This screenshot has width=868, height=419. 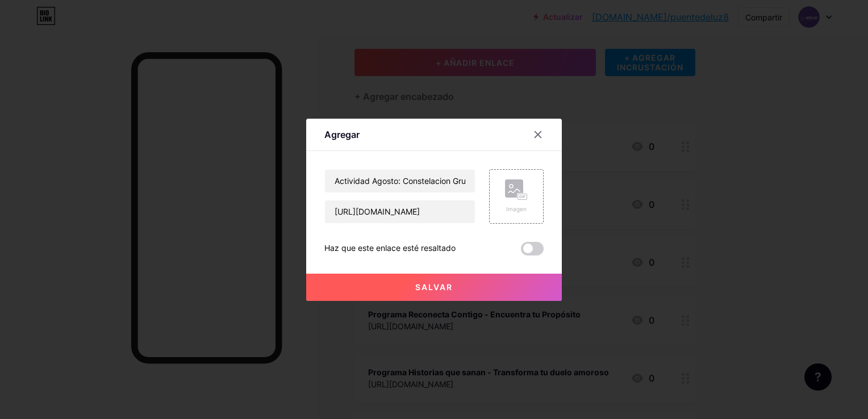 I want to click on input: Título, so click(x=400, y=181).